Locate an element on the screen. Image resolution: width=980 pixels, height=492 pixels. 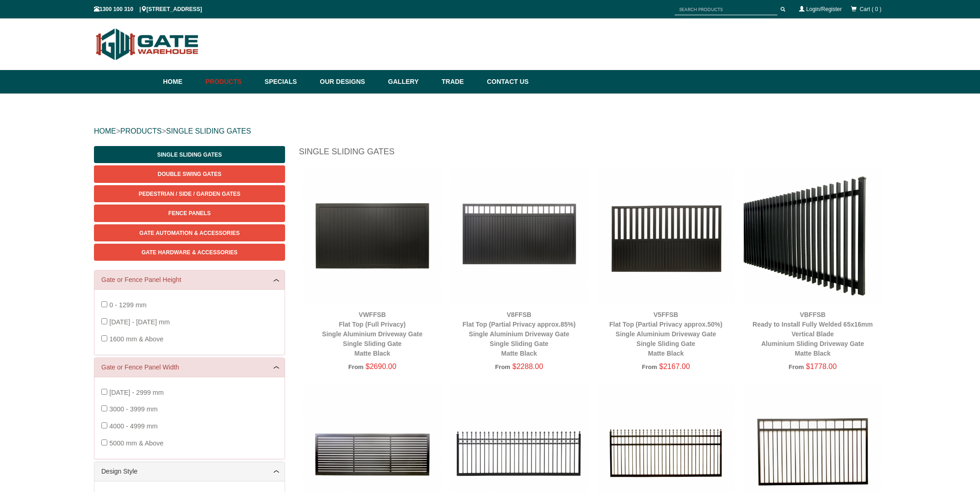
span: 5000 mm & Above is located at coordinates (136, 443).